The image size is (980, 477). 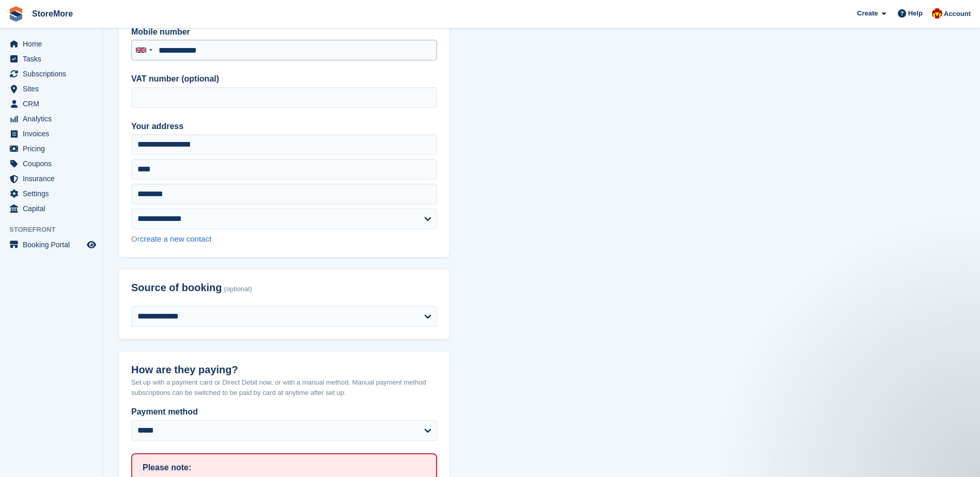 What do you see at coordinates (54, 179) in the screenshot?
I see `span: Insurance` at bounding box center [54, 179].